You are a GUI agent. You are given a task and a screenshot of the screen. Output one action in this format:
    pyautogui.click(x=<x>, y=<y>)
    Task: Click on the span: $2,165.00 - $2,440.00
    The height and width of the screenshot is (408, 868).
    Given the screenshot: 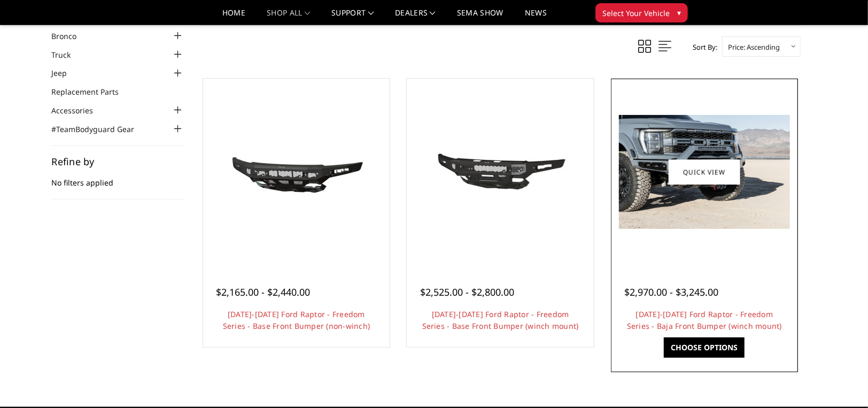 What is the action you would take?
    pyautogui.click(x=263, y=292)
    